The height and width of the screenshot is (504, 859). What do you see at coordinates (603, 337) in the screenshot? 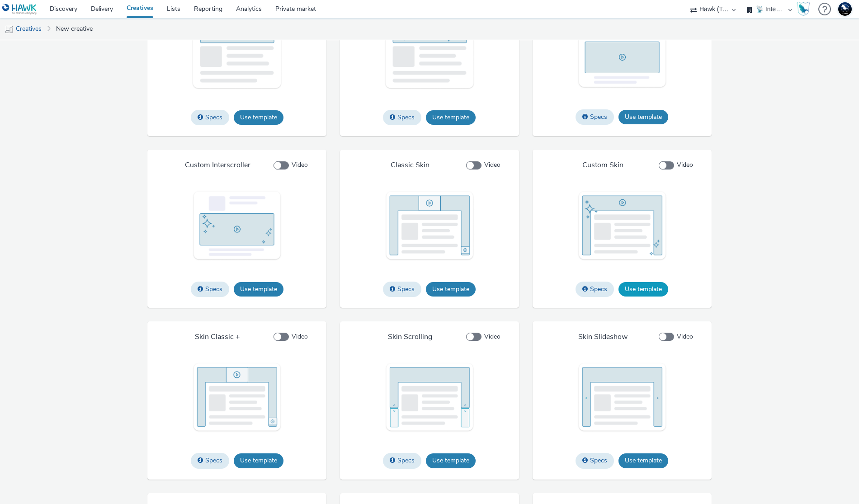
I see `h4: Skin Slideshow` at bounding box center [603, 337].